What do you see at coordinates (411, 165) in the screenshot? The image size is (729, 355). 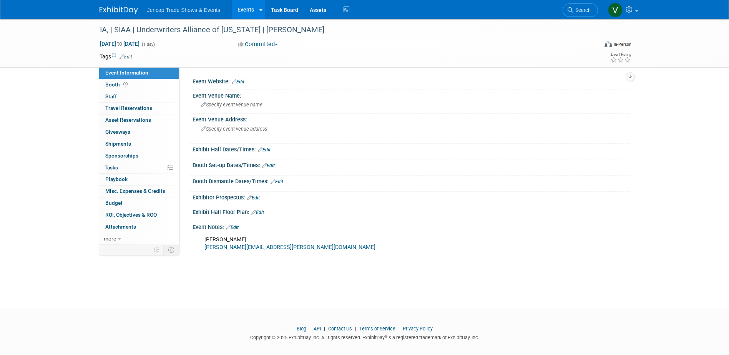 I see `div: Booth Set-up Dates/Times:` at bounding box center [411, 165].